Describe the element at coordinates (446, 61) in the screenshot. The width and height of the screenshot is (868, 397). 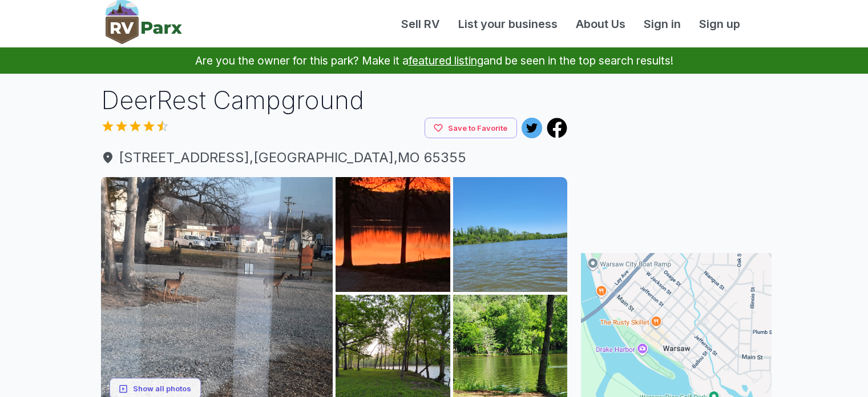
I see `a: featured listing` at that location.